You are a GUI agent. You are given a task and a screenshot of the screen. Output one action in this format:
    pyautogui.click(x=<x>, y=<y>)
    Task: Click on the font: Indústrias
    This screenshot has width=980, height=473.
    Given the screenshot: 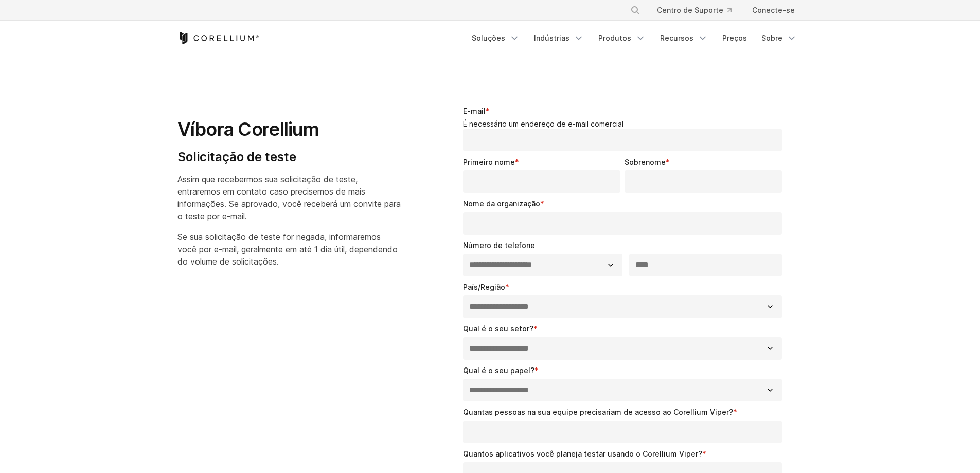 What is the action you would take?
    pyautogui.click(x=552, y=38)
    